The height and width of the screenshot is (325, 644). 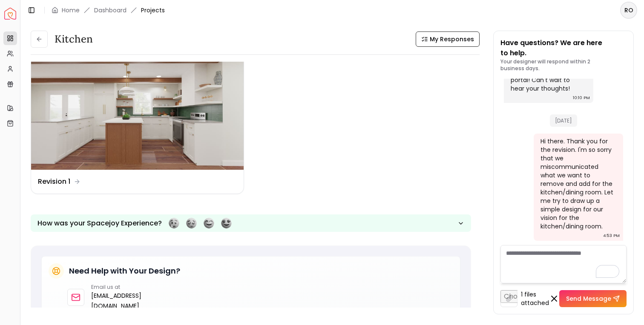 I want to click on span: My Responses, so click(x=452, y=39).